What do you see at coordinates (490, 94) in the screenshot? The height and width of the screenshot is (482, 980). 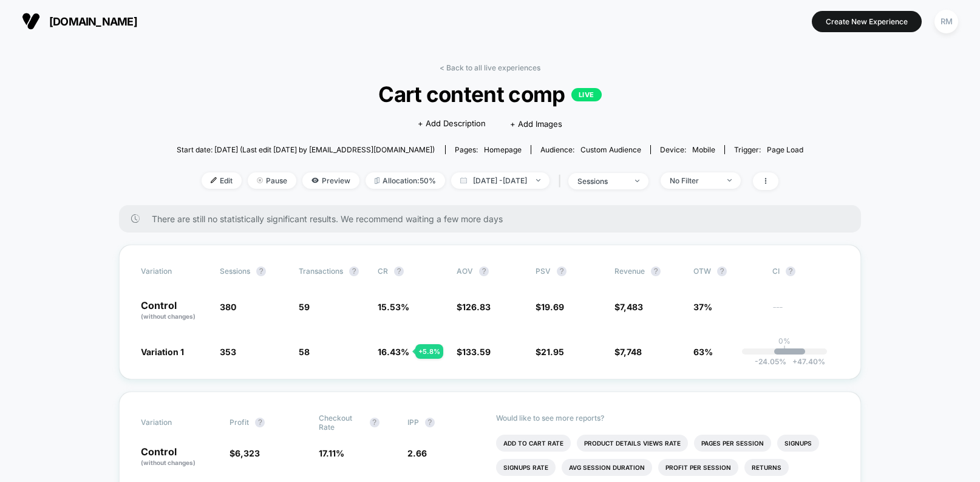 I see `span: Cart content comp` at bounding box center [490, 94].